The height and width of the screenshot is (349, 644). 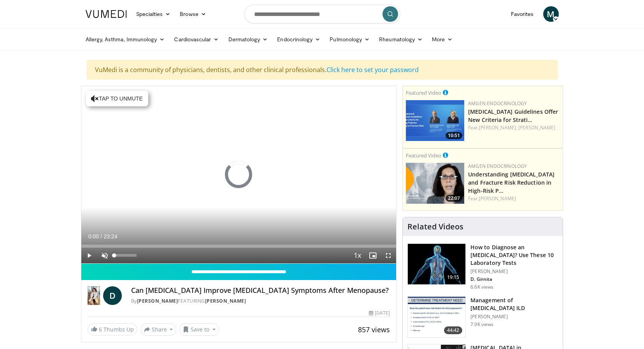 I want to click on a: 6 Thumbs Up, so click(x=112, y=329).